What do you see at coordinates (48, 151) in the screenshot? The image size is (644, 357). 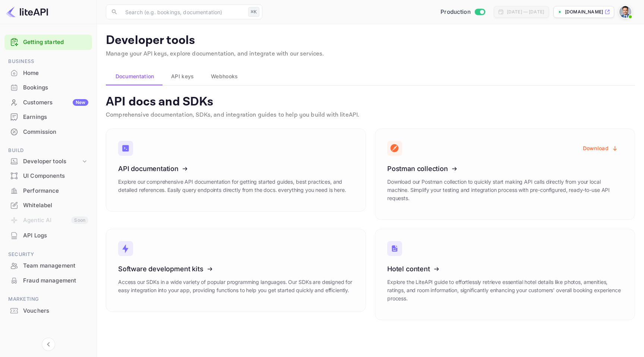 I see `span: Build` at bounding box center [48, 151].